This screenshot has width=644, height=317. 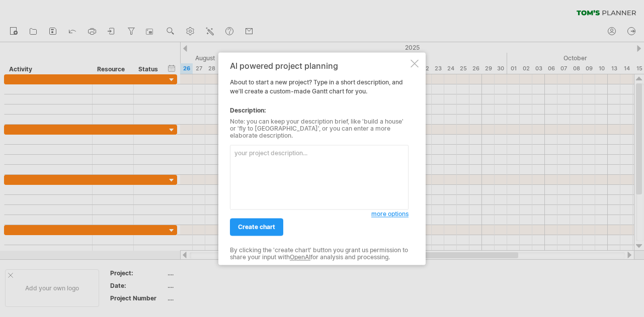 I want to click on a: create chart, so click(x=256, y=227).